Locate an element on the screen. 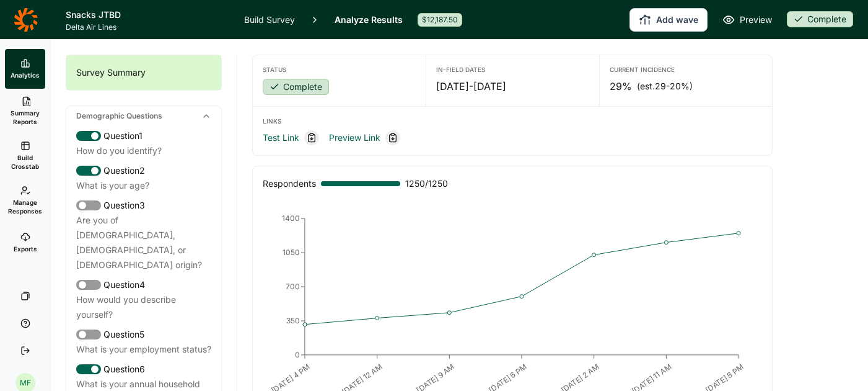 The image size is (868, 391). a: Analytics is located at coordinates (25, 69).